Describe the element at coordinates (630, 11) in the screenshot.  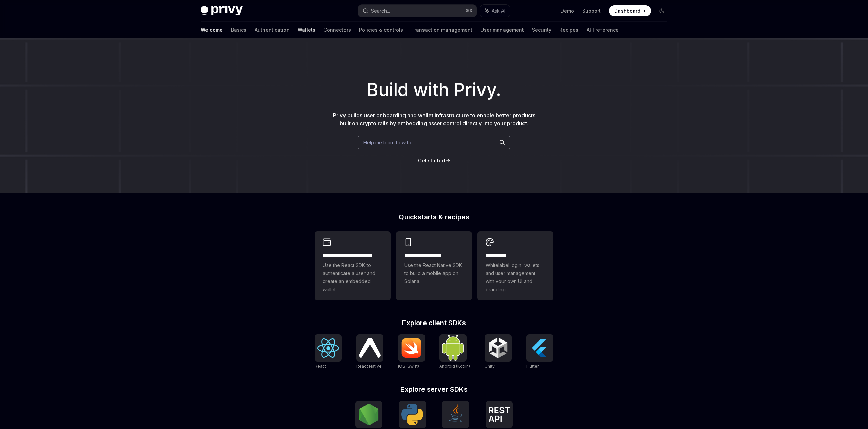
I see `a: Dashboard` at that location.